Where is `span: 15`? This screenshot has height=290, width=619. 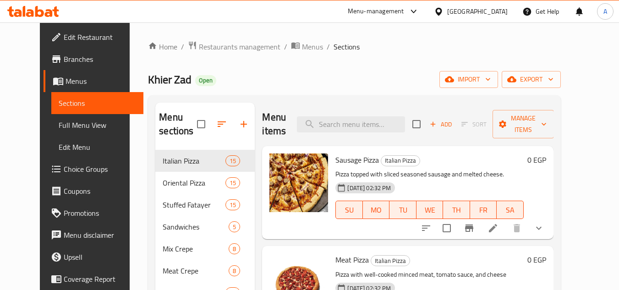 span: 15 is located at coordinates (233, 205).